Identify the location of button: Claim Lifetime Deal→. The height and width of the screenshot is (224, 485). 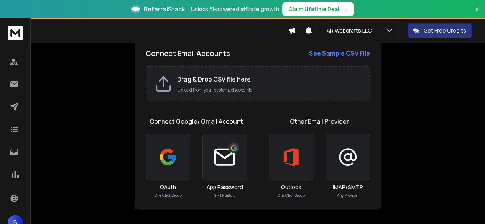
(318, 9).